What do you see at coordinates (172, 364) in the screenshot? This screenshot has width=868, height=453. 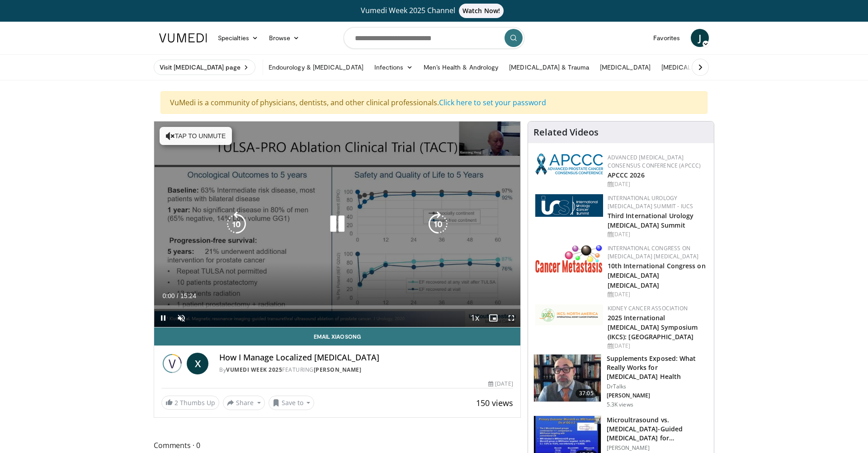 I see `img: Vumedi Week 2025` at bounding box center [172, 364].